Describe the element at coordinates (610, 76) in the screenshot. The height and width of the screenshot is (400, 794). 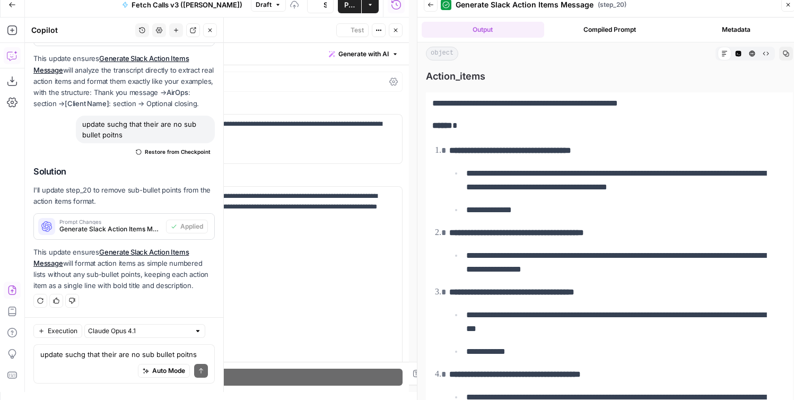
I see `span: Action_items` at that location.